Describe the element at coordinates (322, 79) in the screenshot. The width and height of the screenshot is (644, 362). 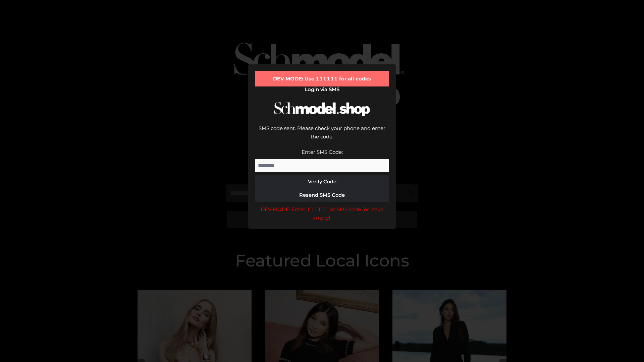
I see `div: DEV MODE: Use 111111 for all codes` at that location.